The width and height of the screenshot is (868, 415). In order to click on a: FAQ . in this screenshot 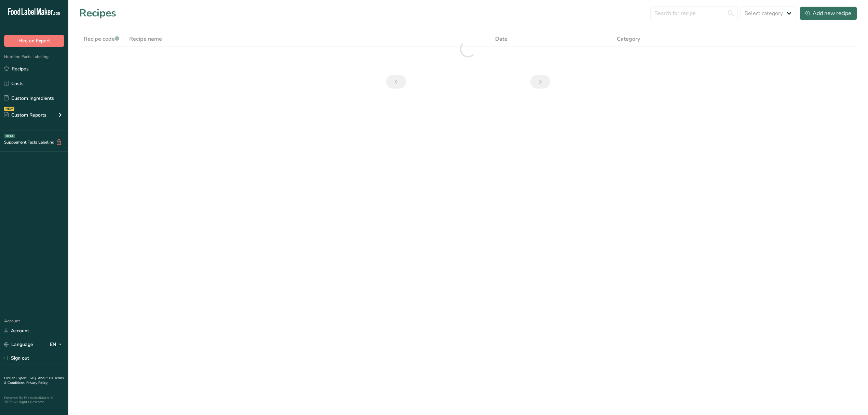, I will do `click(34, 378)`.